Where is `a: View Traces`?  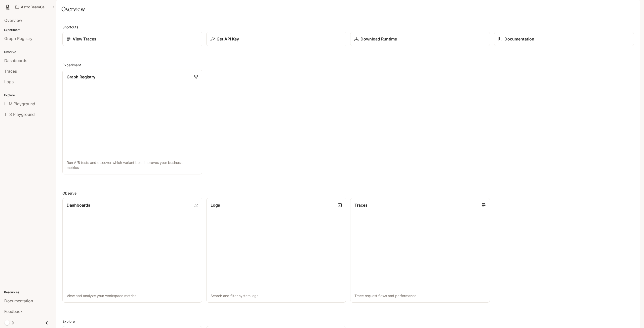
a: View Traces is located at coordinates (132, 39).